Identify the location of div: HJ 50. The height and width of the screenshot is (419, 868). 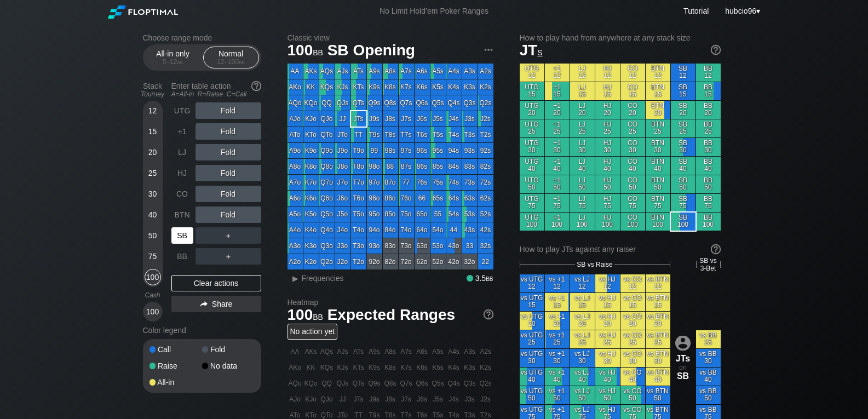
(607, 184).